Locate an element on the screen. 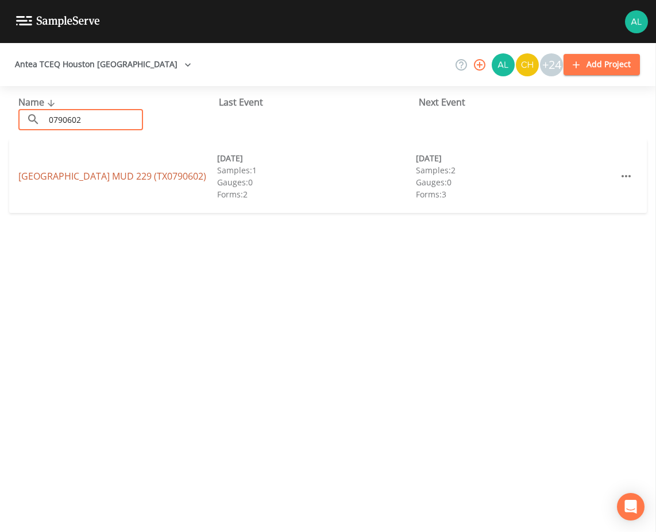  div: Forms: 2 is located at coordinates (316, 194).